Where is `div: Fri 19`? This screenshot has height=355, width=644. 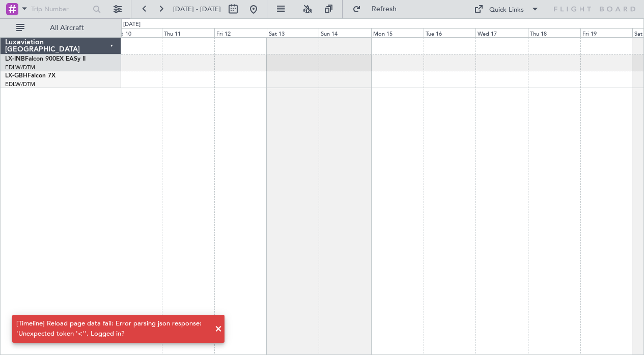
div: Fri 19 is located at coordinates (606, 33).